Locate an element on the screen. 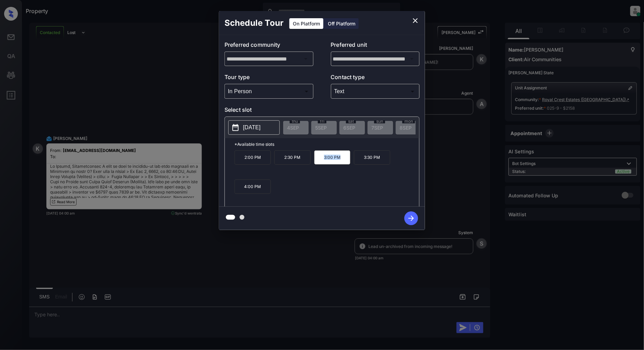 This screenshot has width=644, height=350. div: On Platform is located at coordinates (306, 23).